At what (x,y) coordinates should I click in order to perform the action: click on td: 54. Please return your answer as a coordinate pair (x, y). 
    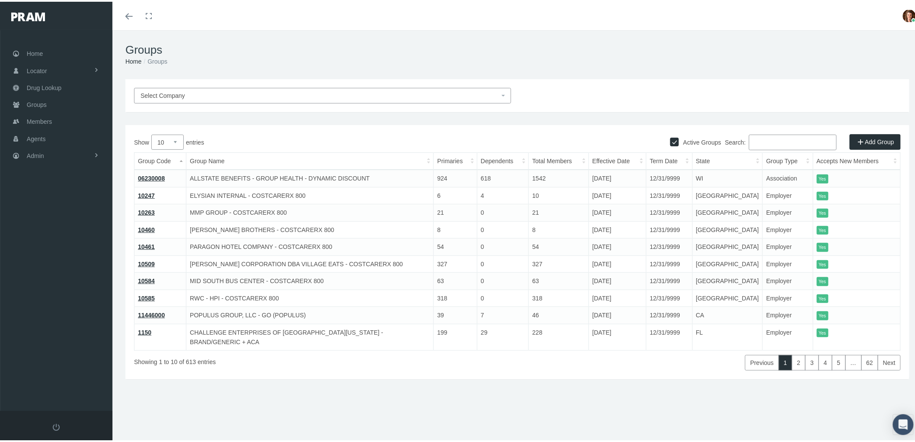
    Looking at the image, I should click on (456, 245).